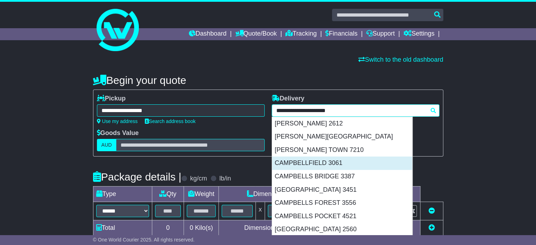  What do you see at coordinates (191, 228) in the screenshot?
I see `span: 0` at bounding box center [191, 228].